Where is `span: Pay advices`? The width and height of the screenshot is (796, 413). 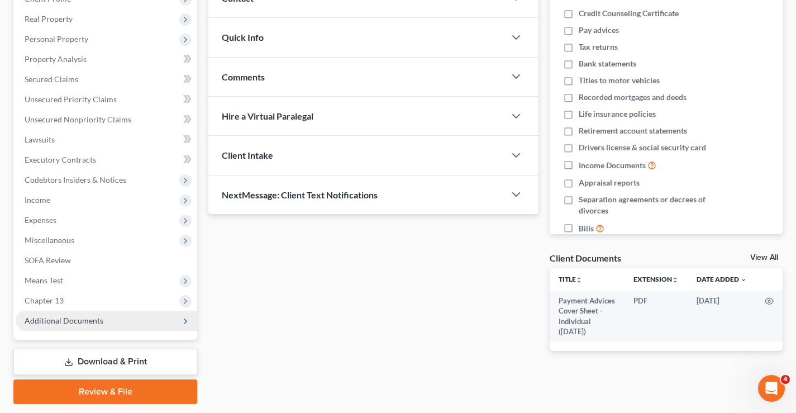 span: Pay advices is located at coordinates (599, 30).